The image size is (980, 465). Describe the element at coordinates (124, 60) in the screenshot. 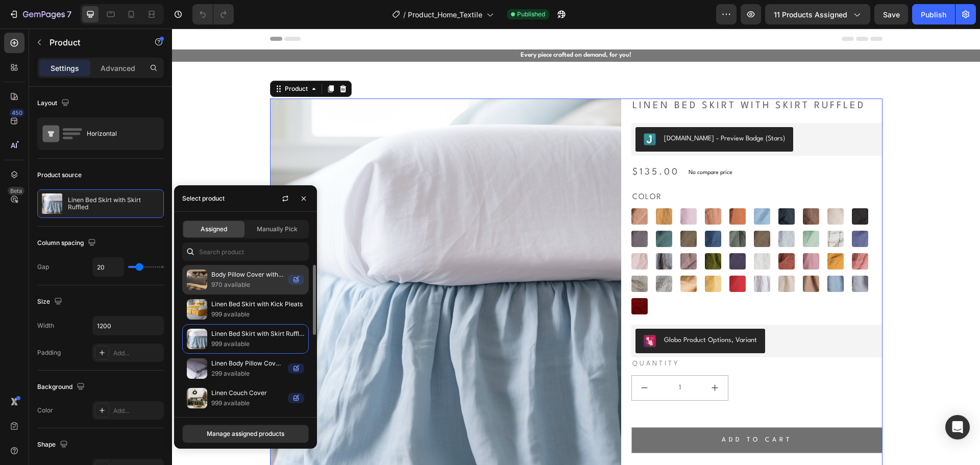

I see `div: Product` at that location.